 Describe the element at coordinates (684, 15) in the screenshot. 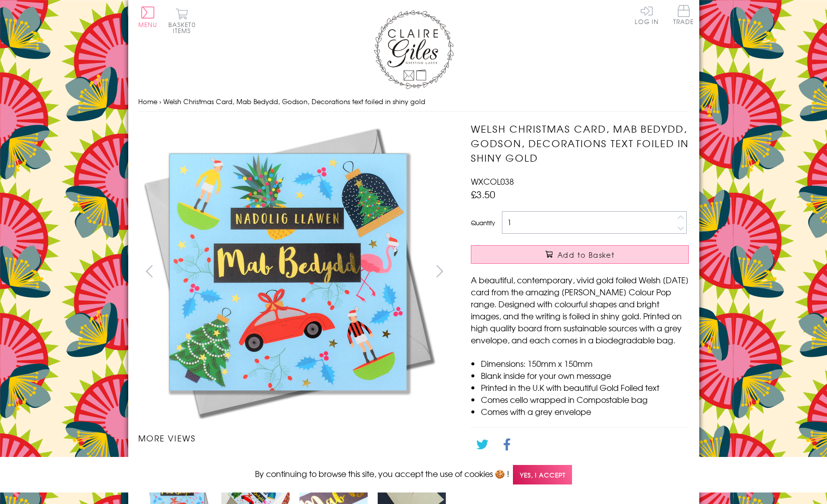

I see `span: Trade` at that location.